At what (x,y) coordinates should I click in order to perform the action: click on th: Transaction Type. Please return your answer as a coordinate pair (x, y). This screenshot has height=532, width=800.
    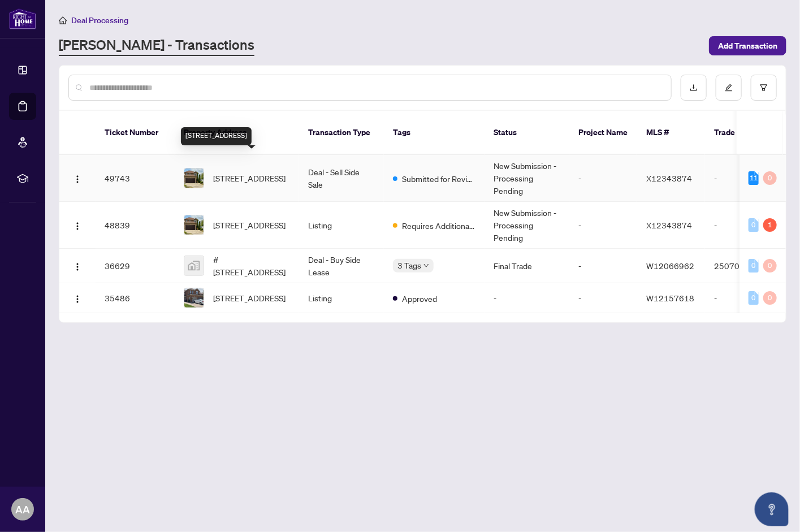
    Looking at the image, I should click on (341, 133).